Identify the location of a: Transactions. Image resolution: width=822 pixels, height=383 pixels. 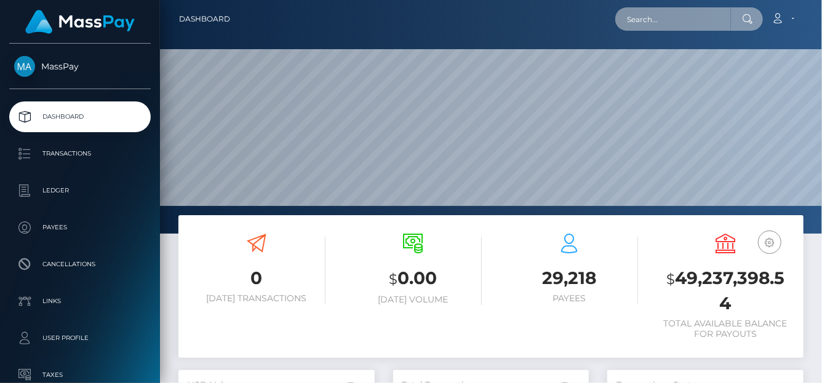
(80, 154).